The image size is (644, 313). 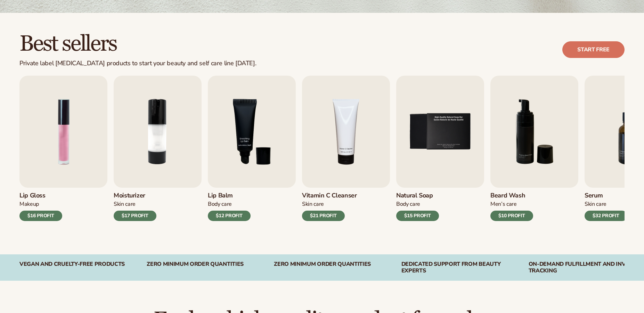 I want to click on div: $32 PROFIT, so click(x=606, y=216).